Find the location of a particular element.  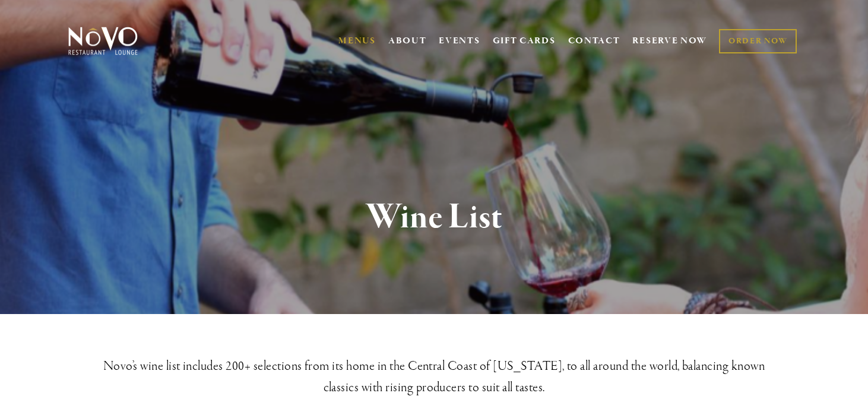

h1: Wine List is located at coordinates (434, 217).